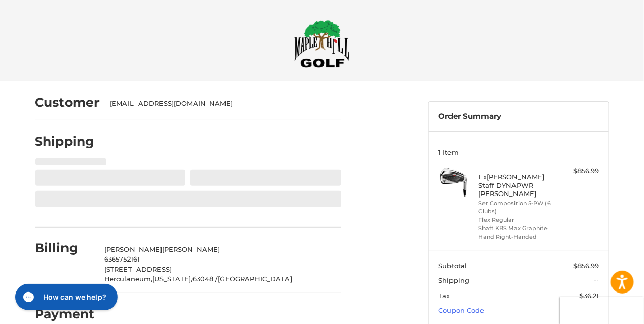 The width and height of the screenshot is (644, 324). I want to click on h1: How can we help?, so click(65, 17).